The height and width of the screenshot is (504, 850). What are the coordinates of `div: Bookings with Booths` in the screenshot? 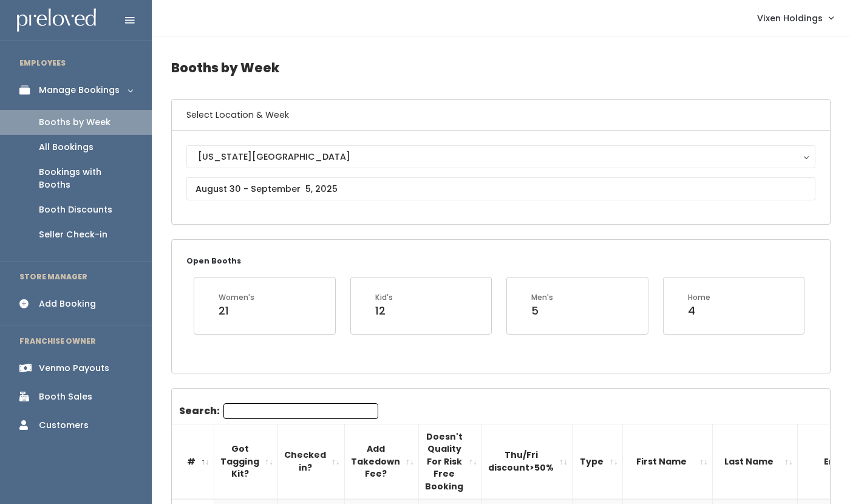 It's located at (86, 179).